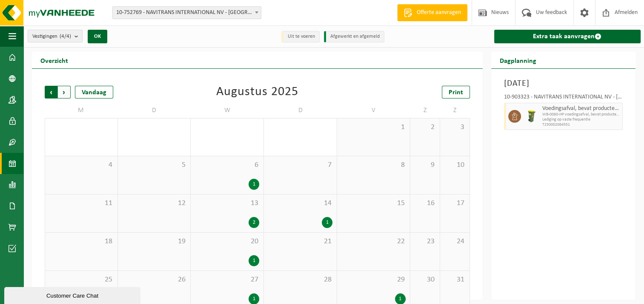 The image size is (644, 304). What do you see at coordinates (425, 165) in the screenshot?
I see `span: 9` at bounding box center [425, 165].